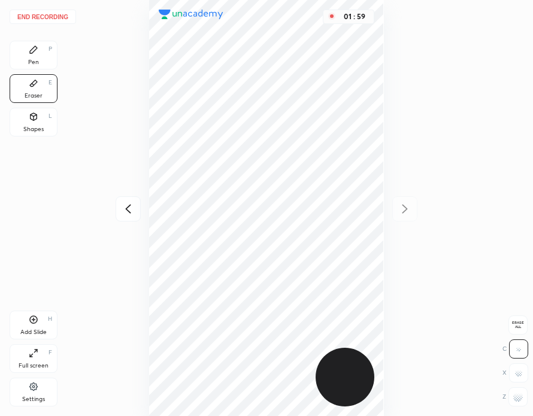 The height and width of the screenshot is (416, 533). I want to click on div: Add Slide, so click(34, 332).